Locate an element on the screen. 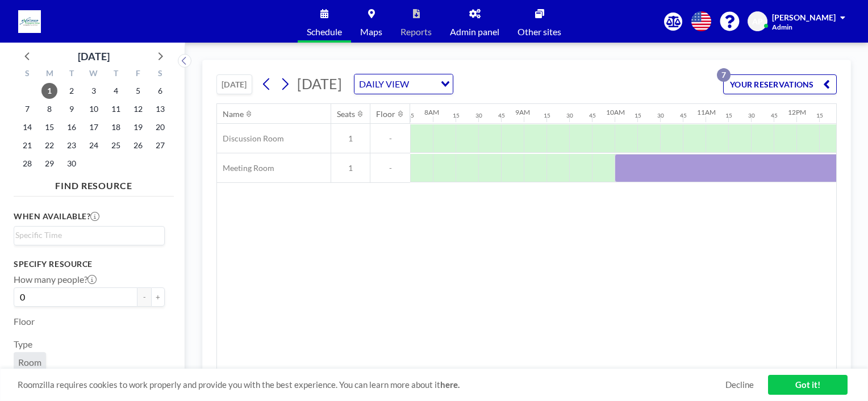 The width and height of the screenshot is (868, 401). span: Wednesday, September 3, 2025 is located at coordinates (94, 91).